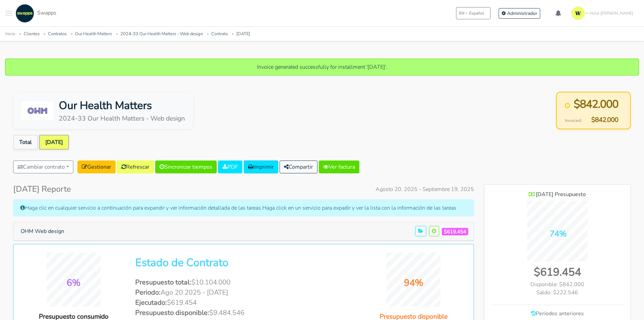 Image resolution: width=644 pixels, height=320 pixels. I want to click on div: $619.454, so click(558, 272).